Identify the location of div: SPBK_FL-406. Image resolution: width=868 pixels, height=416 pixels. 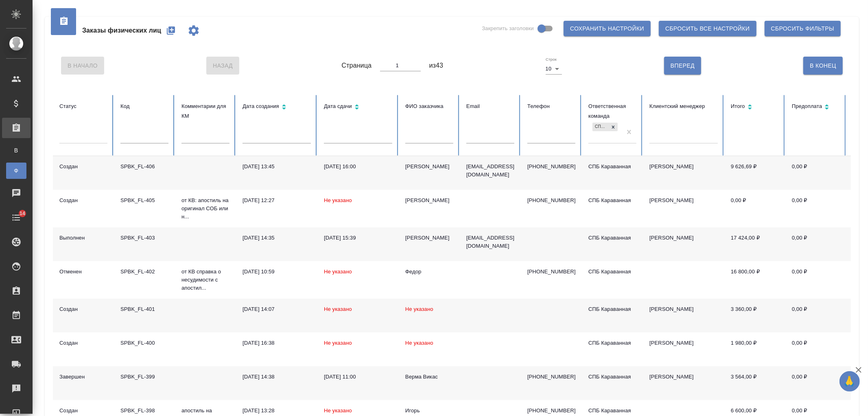
(144, 167).